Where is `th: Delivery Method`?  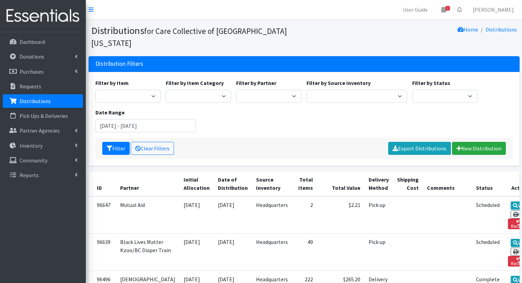
th: Delivery Method is located at coordinates (378, 184).